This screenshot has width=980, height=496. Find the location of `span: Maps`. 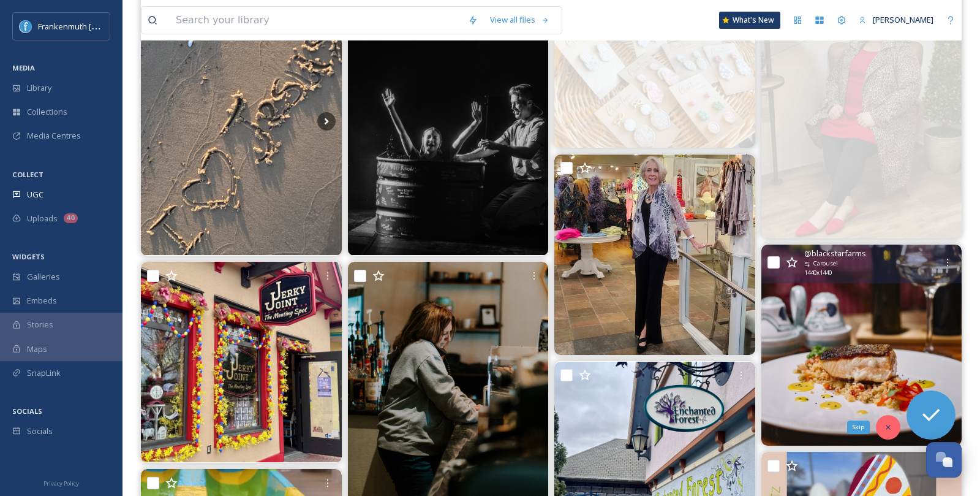

span: Maps is located at coordinates (37, 348).